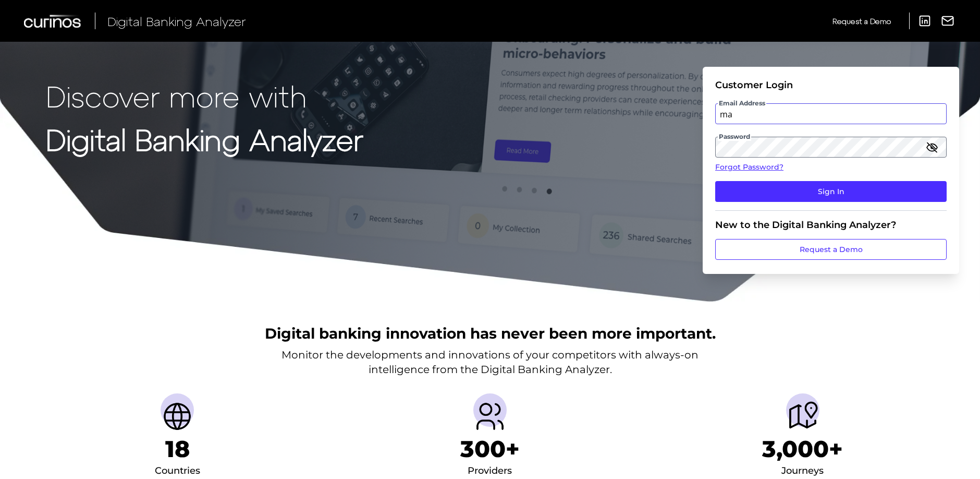 This screenshot has width=980, height=479. Describe the element at coordinates (177, 449) in the screenshot. I see `h1: 18` at that location.